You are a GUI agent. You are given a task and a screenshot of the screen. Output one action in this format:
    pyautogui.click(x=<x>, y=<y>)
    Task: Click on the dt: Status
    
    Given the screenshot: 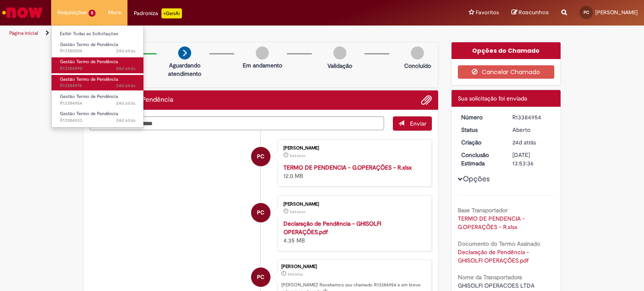 What is the action you would take?
    pyautogui.click(x=481, y=130)
    